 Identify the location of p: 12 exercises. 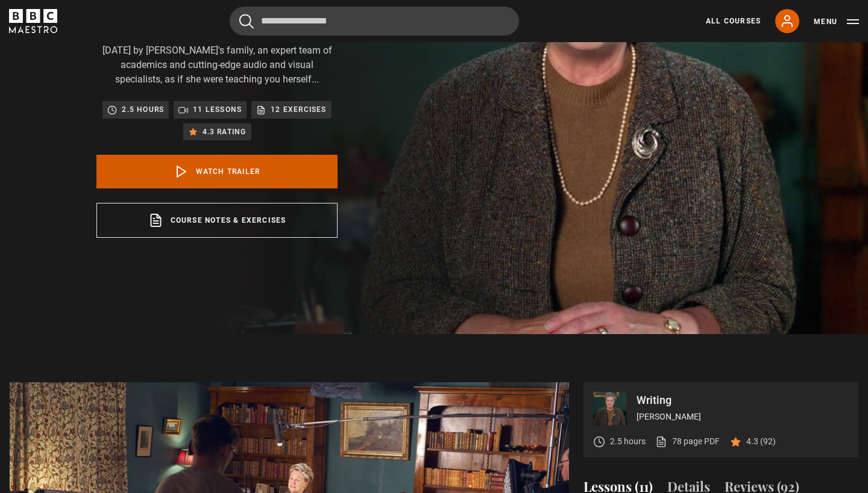
(298, 110).